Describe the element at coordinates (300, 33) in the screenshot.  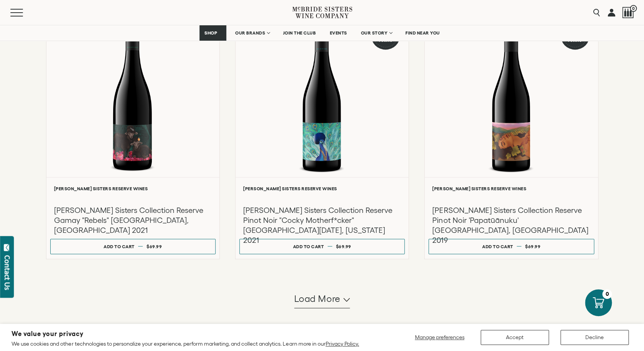
I see `a: JOIN THE CLUB` at that location.